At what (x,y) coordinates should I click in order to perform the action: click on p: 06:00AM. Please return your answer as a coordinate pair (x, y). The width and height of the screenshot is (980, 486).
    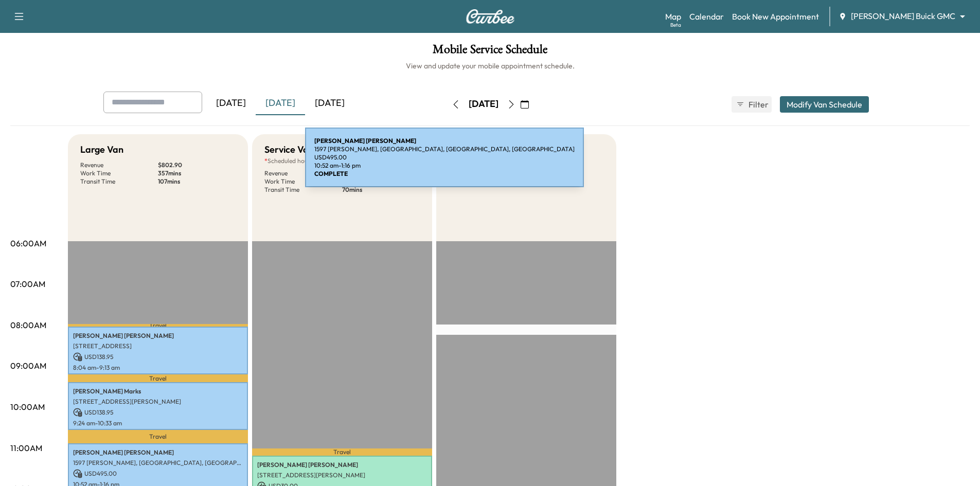
    Looking at the image, I should click on (28, 244).